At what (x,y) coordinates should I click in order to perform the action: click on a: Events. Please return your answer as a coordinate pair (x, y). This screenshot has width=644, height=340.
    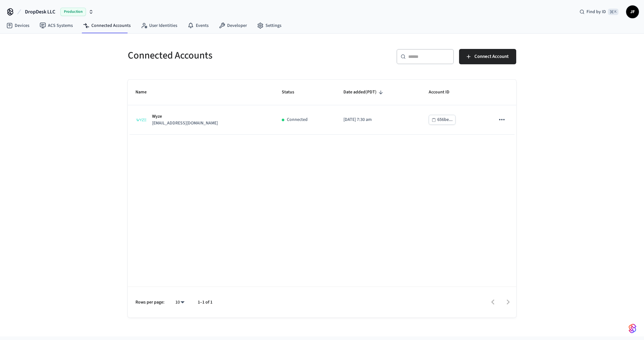
    Looking at the image, I should click on (198, 25).